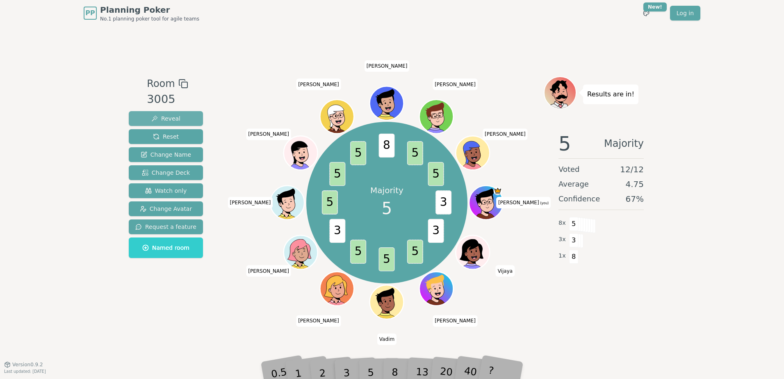  I want to click on button: Version0.9.2, so click(23, 365).